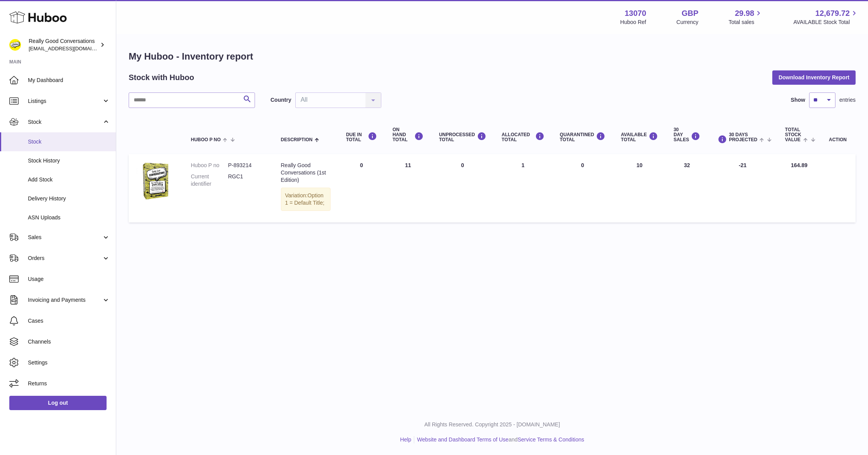 The width and height of the screenshot is (868, 455). I want to click on a: Website and Dashboard Terms of Use, so click(463, 440).